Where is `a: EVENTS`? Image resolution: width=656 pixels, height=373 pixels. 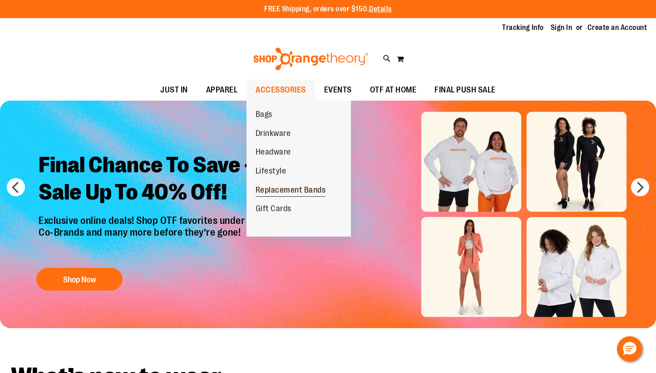 a: EVENTS is located at coordinates (338, 90).